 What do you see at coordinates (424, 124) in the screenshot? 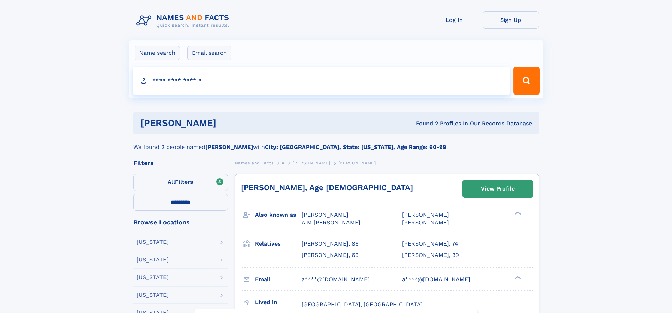
I see `div: Found 2 Profiles In Our Records Database` at bounding box center [424, 124].